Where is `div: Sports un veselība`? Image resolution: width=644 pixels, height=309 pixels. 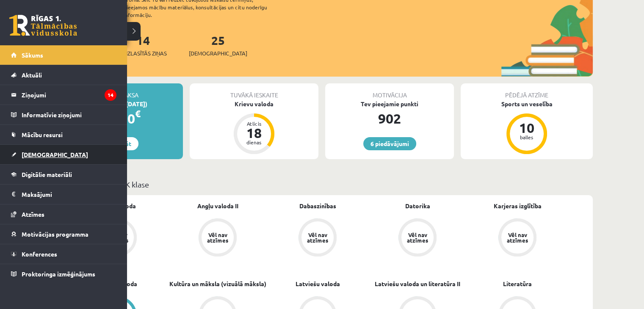 div: Sports un veselība is located at coordinates (527, 104).